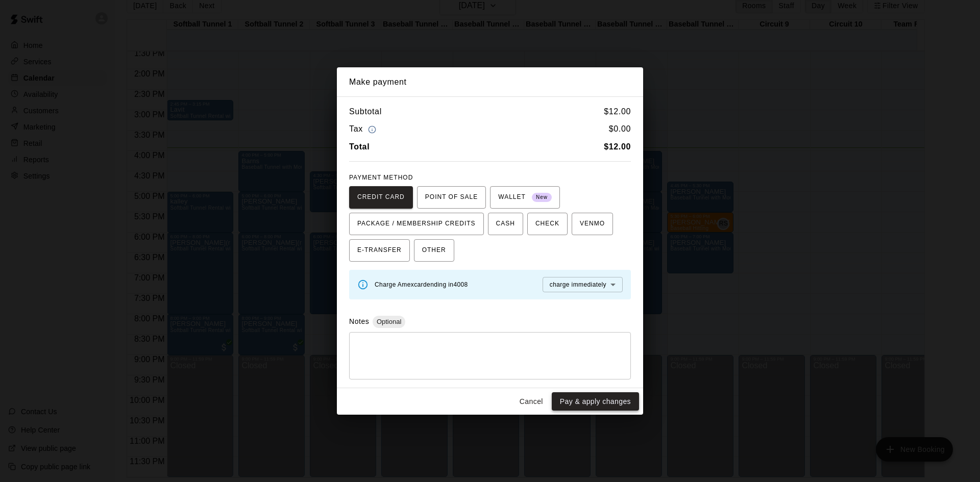  Describe the element at coordinates (595, 402) in the screenshot. I see `button: Pay & apply changes` at that location.